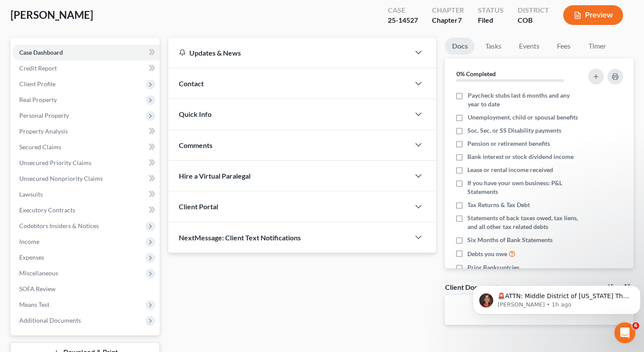 This screenshot has width=644, height=352. I want to click on span: Client Profile, so click(37, 84).